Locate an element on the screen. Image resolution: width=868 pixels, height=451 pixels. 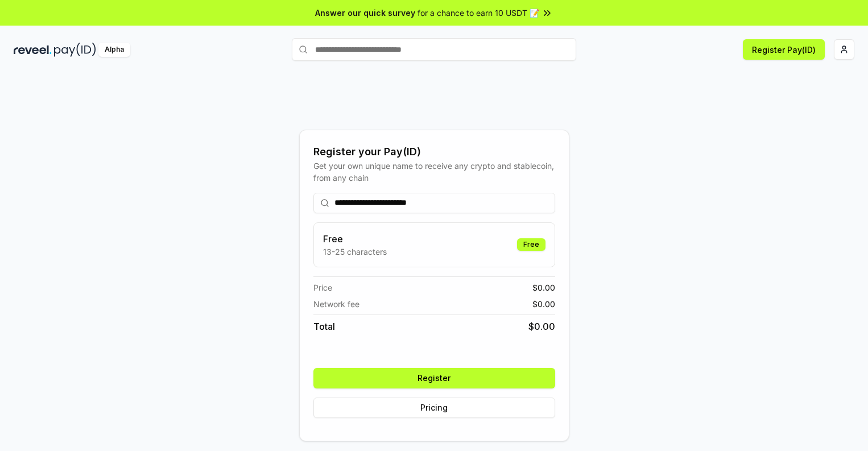
span: Total is located at coordinates (324, 326).